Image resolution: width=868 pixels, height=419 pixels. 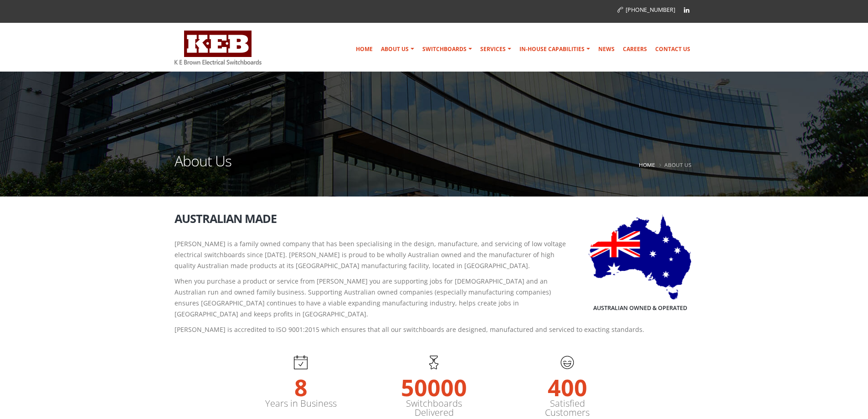 I want to click on a: News, so click(x=606, y=50).